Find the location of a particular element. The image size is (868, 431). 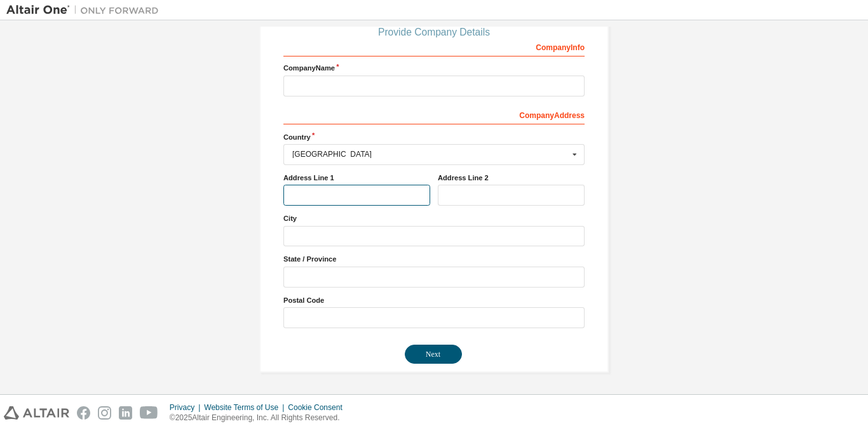

label: State / Province is located at coordinates (434, 259).